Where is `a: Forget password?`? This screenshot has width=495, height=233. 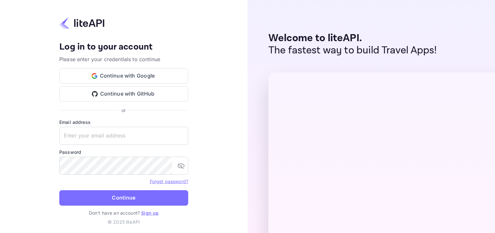 a: Forget password? is located at coordinates (169, 181).